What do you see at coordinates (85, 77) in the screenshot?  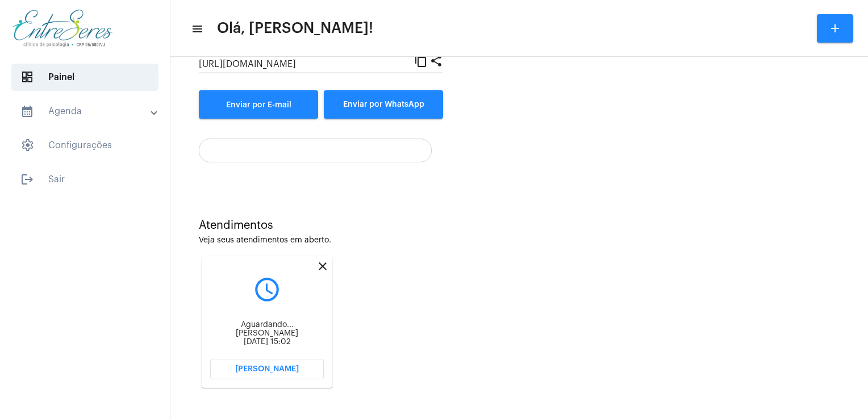 I see `span: Painel` at bounding box center [85, 77].